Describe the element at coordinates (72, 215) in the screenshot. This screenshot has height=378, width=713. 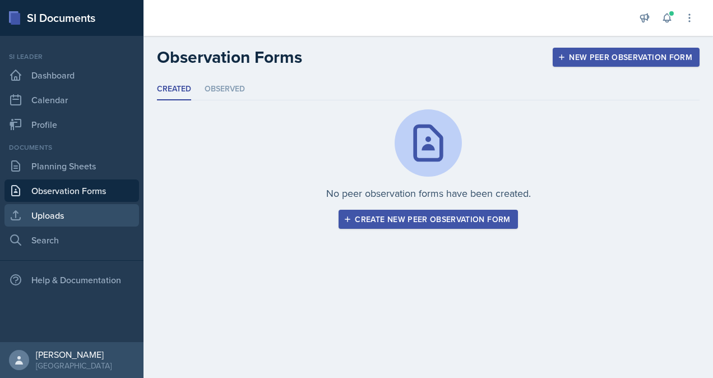
I see `a: Uploads` at that location.